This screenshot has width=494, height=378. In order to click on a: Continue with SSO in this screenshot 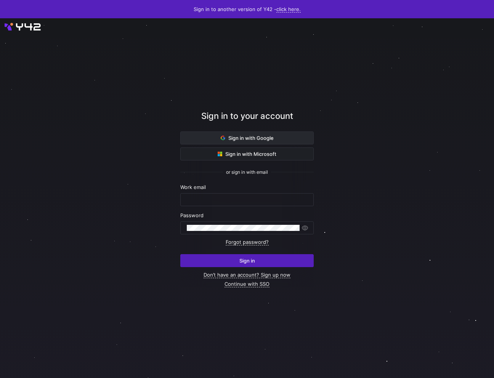, I will do `click(247, 284)`.